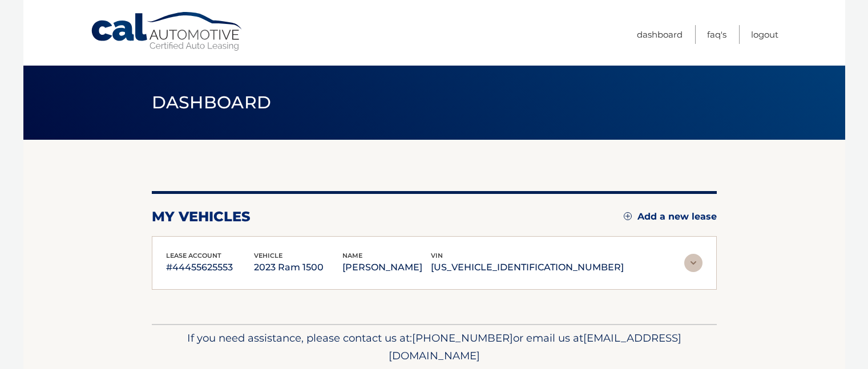  I want to click on p: 2023 Ram 1500, so click(298, 268).